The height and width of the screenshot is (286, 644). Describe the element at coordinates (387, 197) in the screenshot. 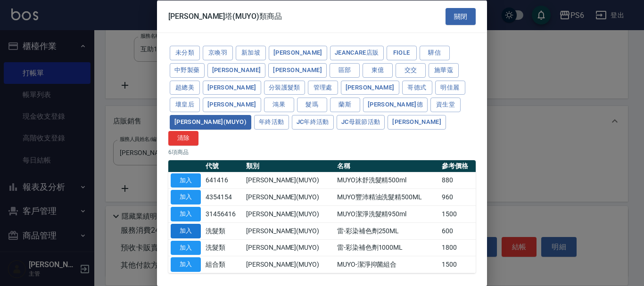

I see `td: MUYO豐沛精油洗髮精500ML` at that location.